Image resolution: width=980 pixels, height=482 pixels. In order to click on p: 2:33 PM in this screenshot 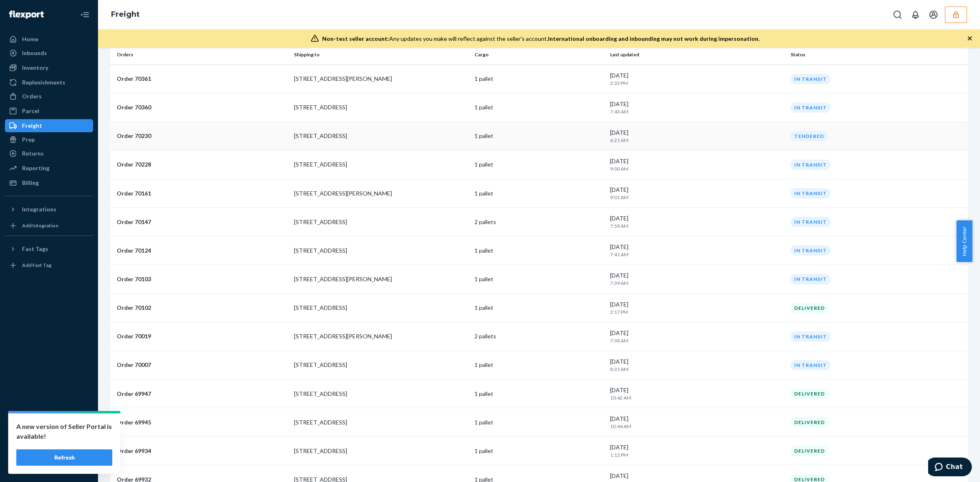, I will do `click(697, 82)`.